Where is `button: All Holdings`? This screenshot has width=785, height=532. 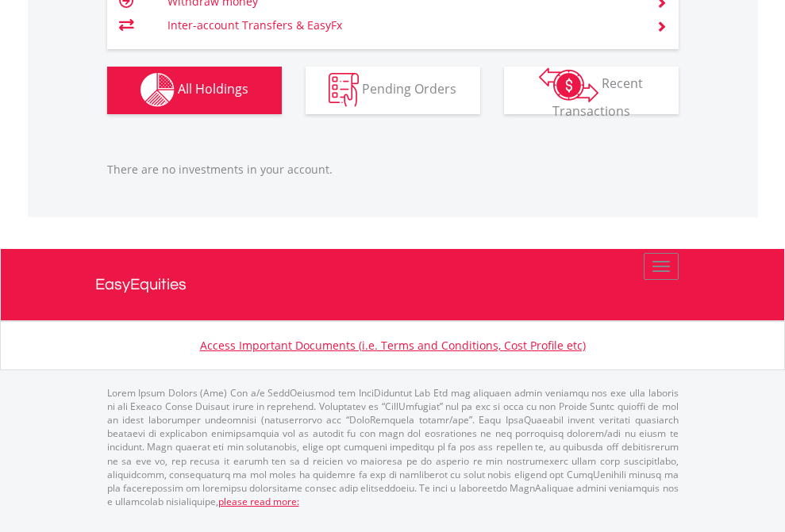 button: All Holdings is located at coordinates (195, 90).